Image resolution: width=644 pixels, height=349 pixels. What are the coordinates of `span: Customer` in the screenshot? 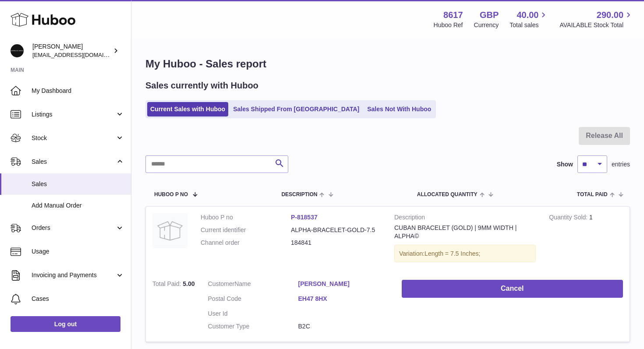 It's located at (221, 284).